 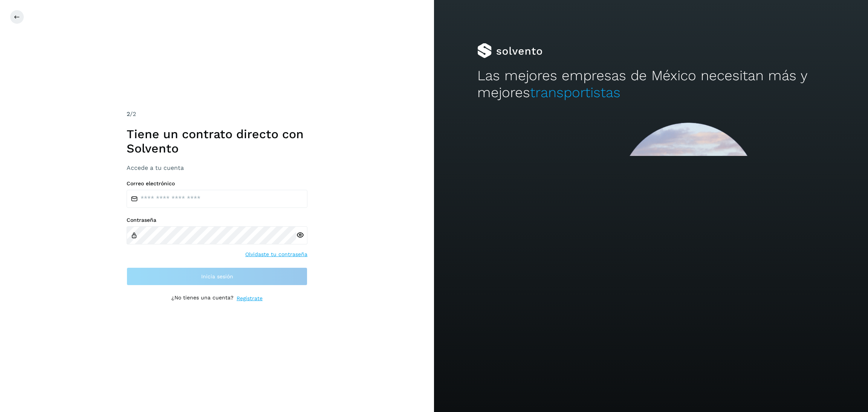 What do you see at coordinates (651, 84) in the screenshot?
I see `h2: Las mejores empresas de México necesitan más y mejores` at bounding box center [651, 84].